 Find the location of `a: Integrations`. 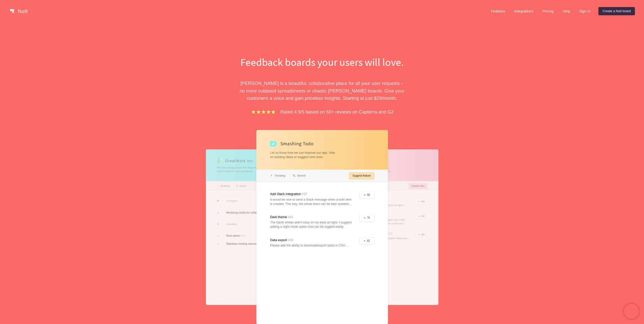

a: Integrations is located at coordinates (524, 11).